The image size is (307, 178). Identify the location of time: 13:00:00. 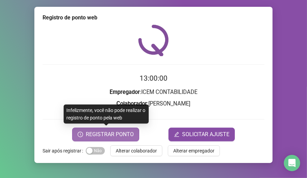
(154, 78).